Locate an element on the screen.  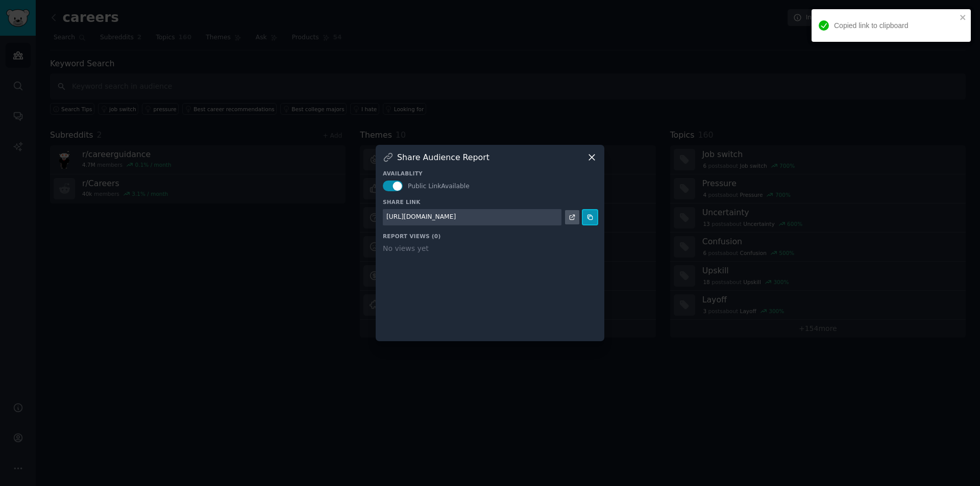
button: close is located at coordinates (963, 17).